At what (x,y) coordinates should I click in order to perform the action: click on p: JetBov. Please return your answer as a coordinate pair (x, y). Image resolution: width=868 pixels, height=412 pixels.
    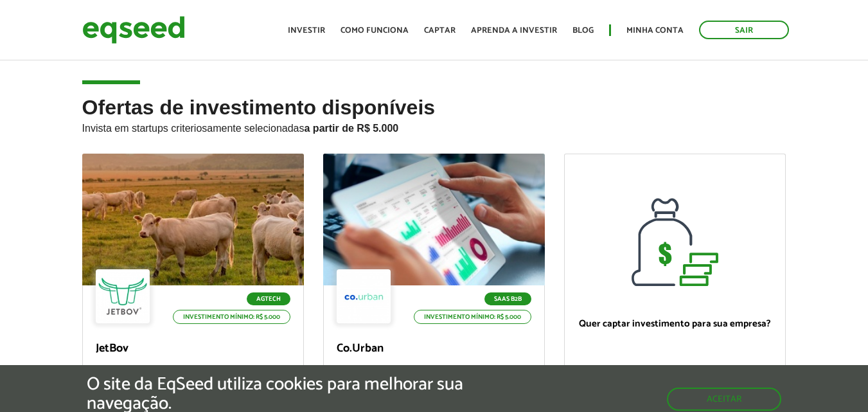
    Looking at the image, I should click on (192, 349).